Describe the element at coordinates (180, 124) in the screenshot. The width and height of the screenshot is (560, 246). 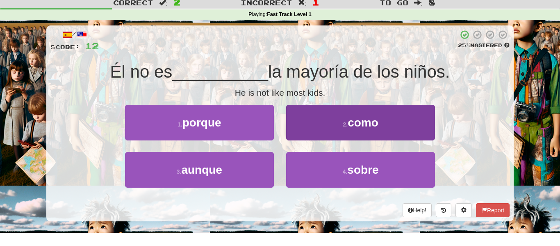
I see `small: 1 .` at that location.